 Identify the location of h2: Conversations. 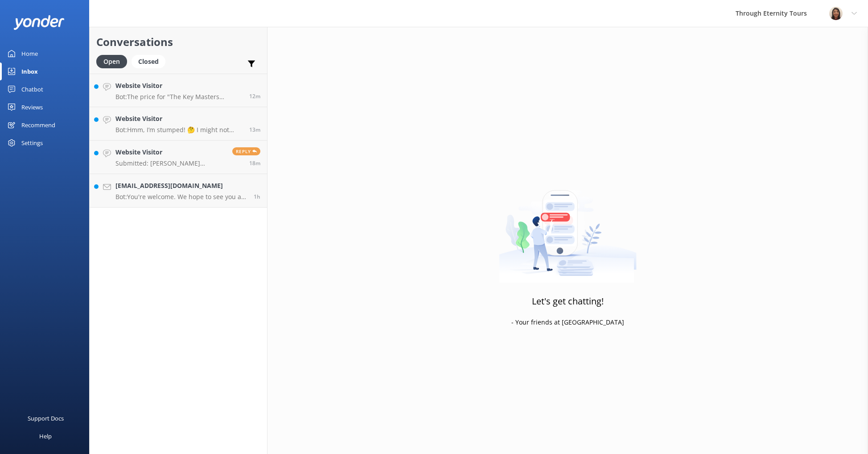
(178, 42).